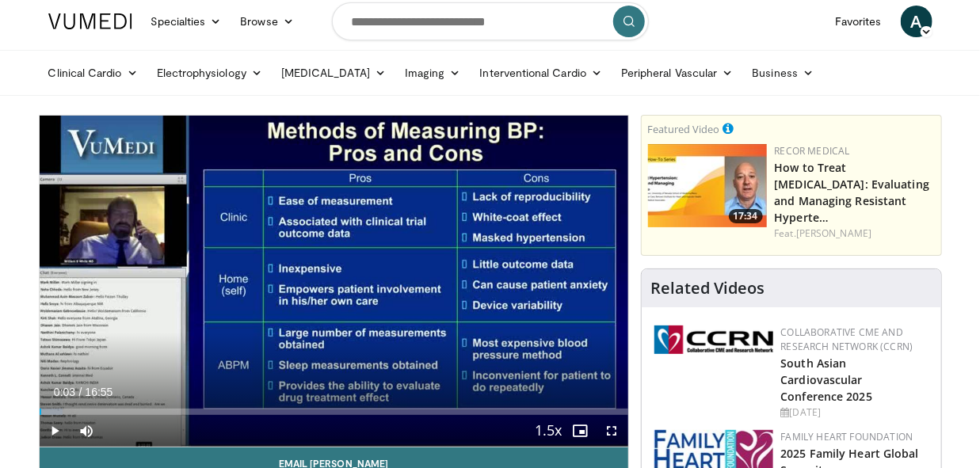  Describe the element at coordinates (612, 431) in the screenshot. I see `button: Fullscreen` at that location.